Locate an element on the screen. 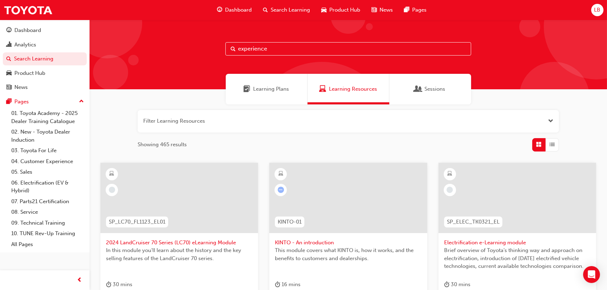 This screenshot has width=607, height=290. button: DashboardAnalyticsSearch LearningProduct HubNews is located at coordinates (45, 59).